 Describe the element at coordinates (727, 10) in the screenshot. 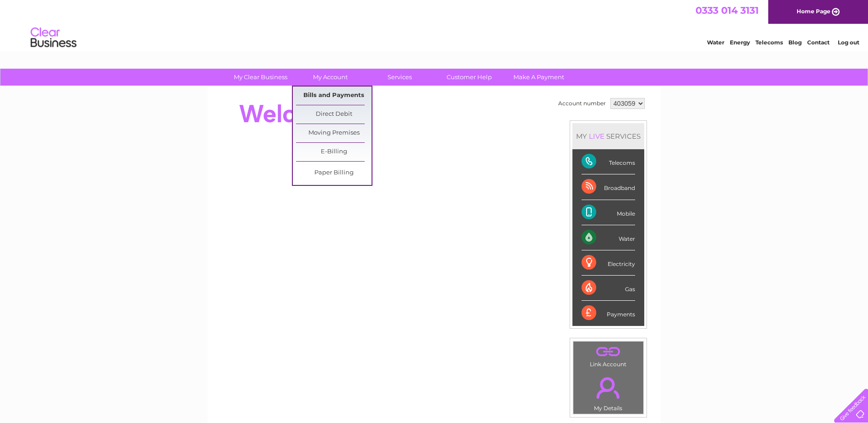

I see `a: 0333 014 3131` at that location.